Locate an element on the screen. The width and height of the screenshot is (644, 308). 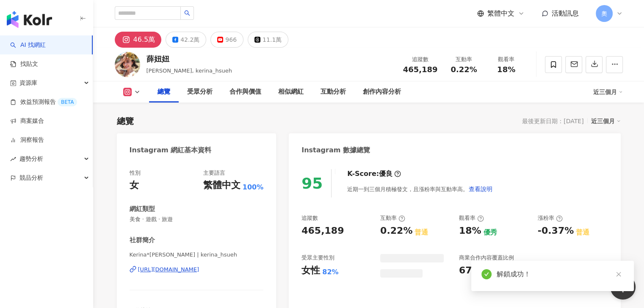
span: 18% is located at coordinates (506, 70).